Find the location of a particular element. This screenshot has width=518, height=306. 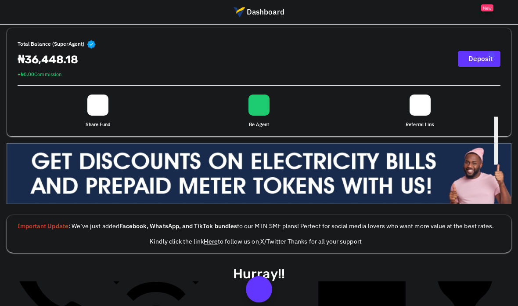

h1: ₦36,448.18 is located at coordinates (57, 59).